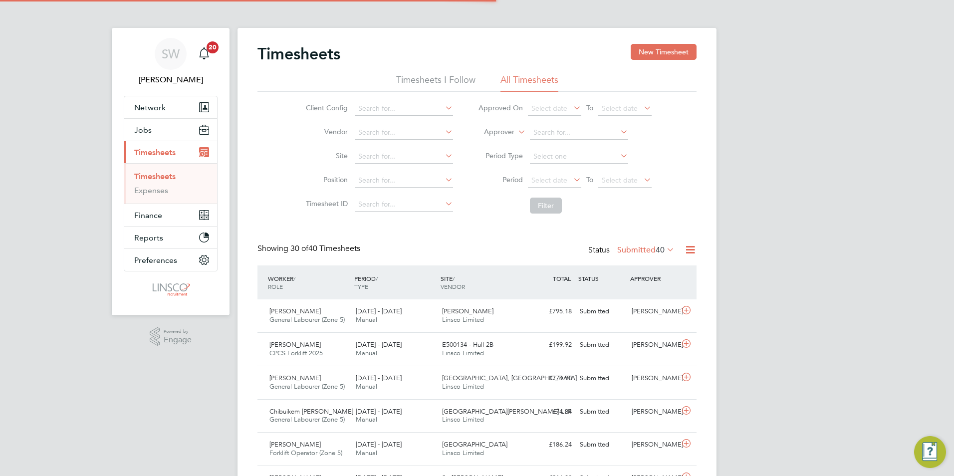  Describe the element at coordinates (529, 83) in the screenshot. I see `li: All Timesheets` at that location.